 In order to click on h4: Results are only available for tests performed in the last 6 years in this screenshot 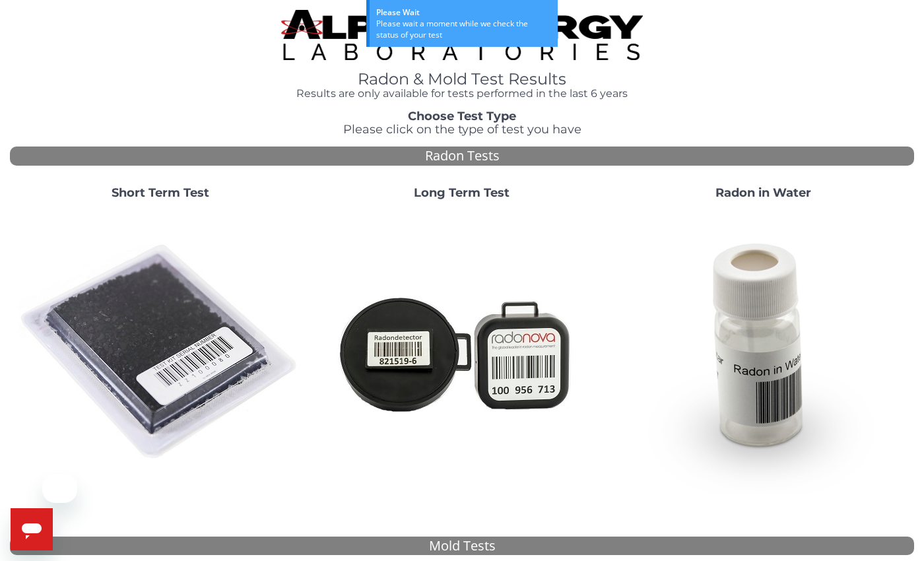, I will do `click(462, 93)`.